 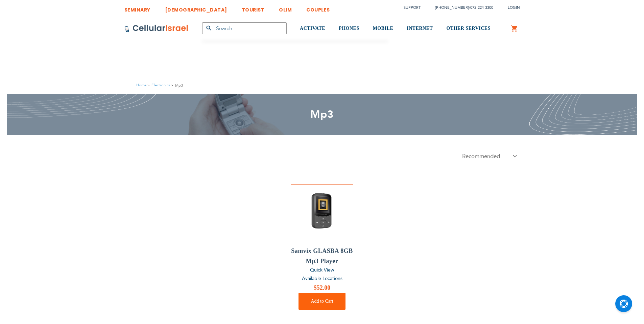 I want to click on button: Add to Cart, so click(x=322, y=301).